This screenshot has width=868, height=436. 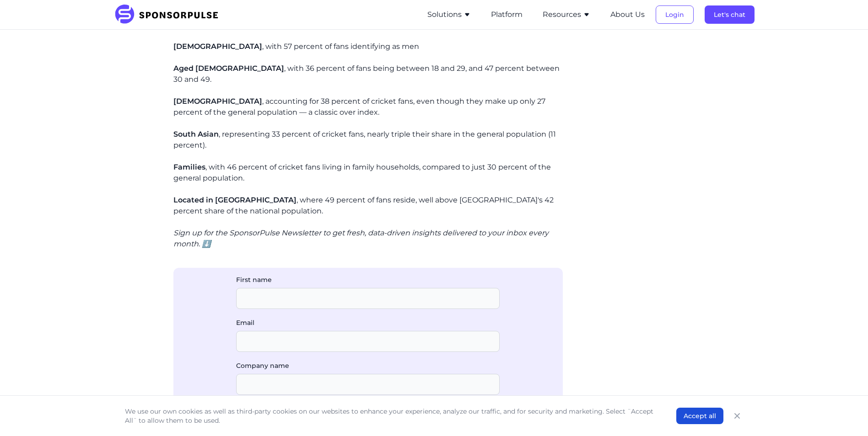 I want to click on button: Login, so click(x=675, y=15).